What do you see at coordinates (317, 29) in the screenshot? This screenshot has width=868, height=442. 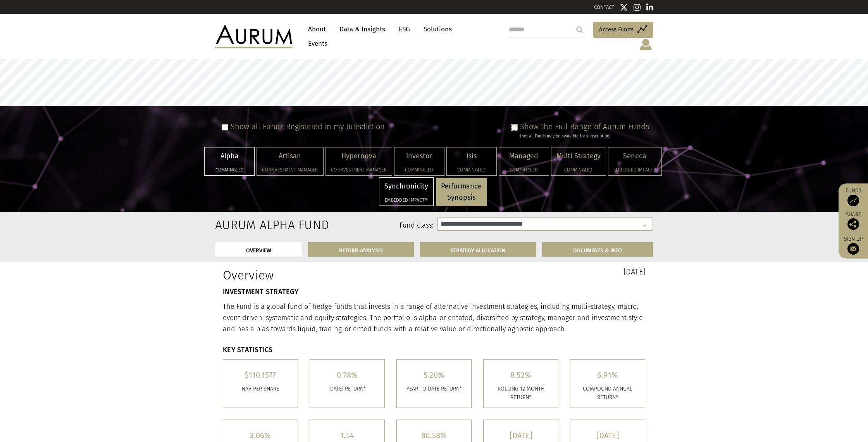 I see `a: About` at bounding box center [317, 29].